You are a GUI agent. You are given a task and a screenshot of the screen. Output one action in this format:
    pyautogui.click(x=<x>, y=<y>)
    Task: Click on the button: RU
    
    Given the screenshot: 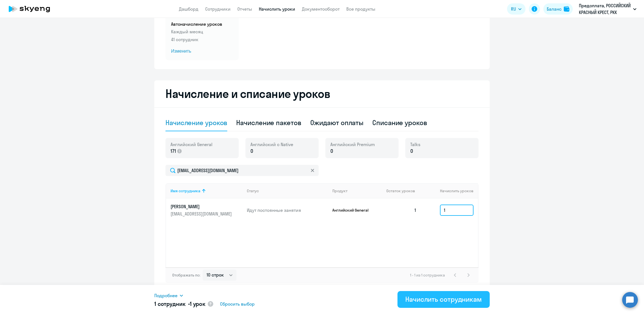 What is the action you would take?
    pyautogui.click(x=516, y=9)
    